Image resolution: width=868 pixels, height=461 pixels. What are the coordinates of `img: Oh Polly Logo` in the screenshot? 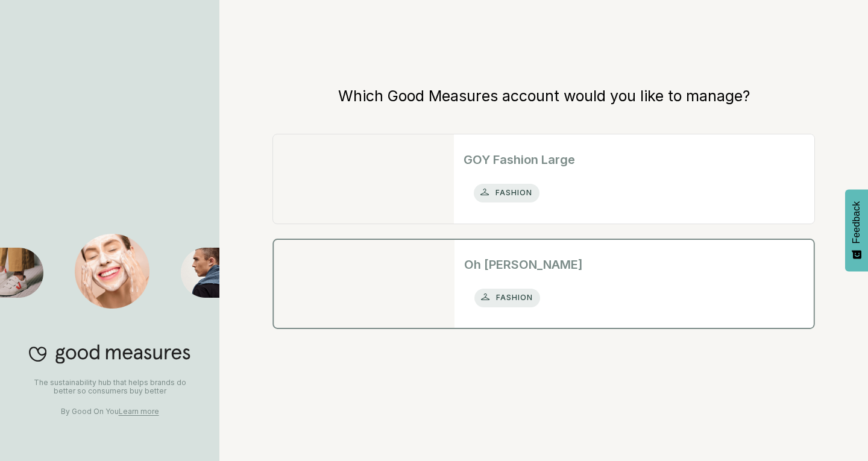 It's located at (364, 284).